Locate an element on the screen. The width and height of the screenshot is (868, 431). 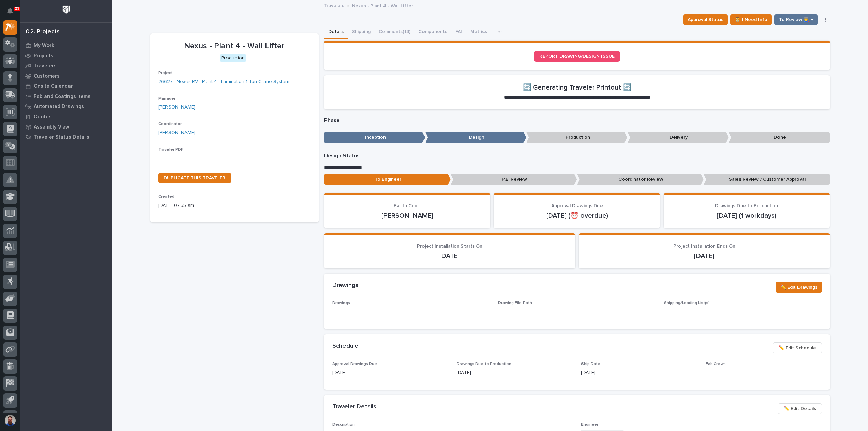
p: Projects is located at coordinates (43, 56).